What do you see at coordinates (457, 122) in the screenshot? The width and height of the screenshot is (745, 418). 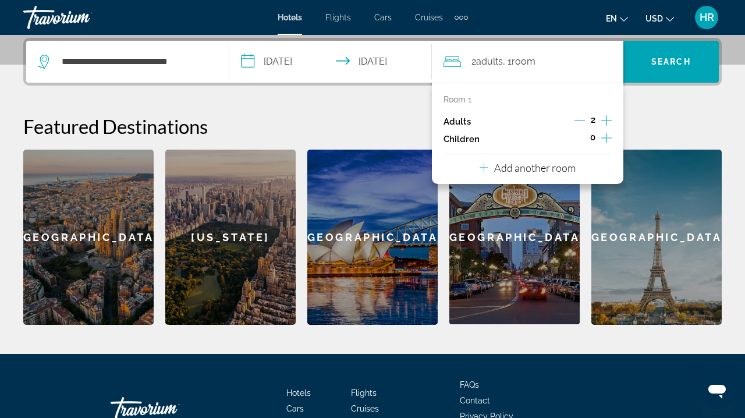 I see `p: Adults` at bounding box center [457, 122].